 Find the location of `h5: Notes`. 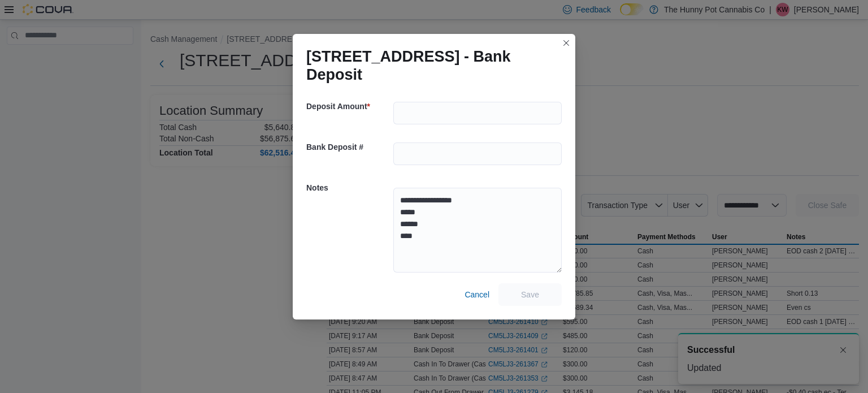

h5: Notes is located at coordinates (348, 188).